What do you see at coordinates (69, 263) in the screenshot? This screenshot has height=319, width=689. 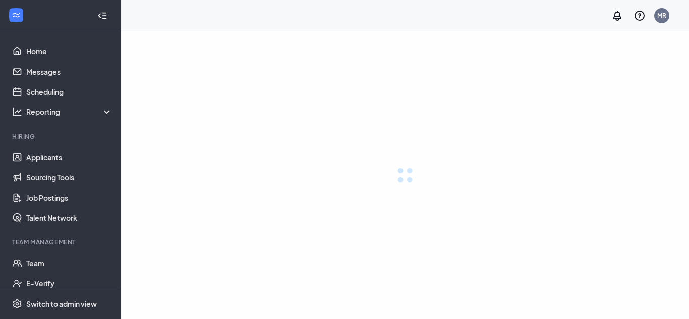 I see `a: Team` at bounding box center [69, 263].